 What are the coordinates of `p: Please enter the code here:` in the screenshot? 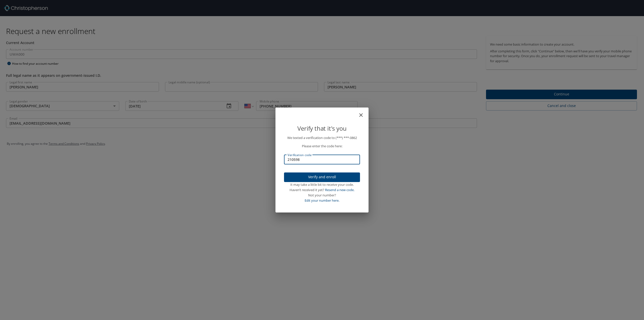 It's located at (322, 146).